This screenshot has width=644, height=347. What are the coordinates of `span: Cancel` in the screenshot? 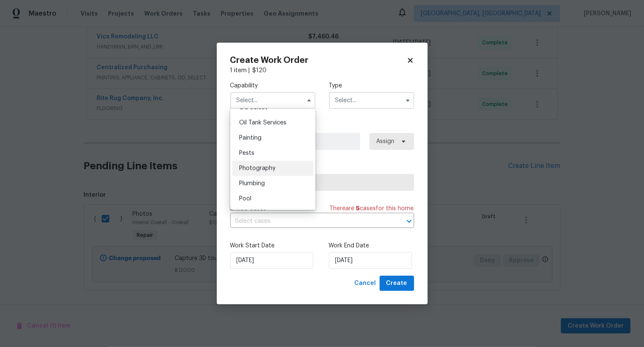 It's located at (365, 283).